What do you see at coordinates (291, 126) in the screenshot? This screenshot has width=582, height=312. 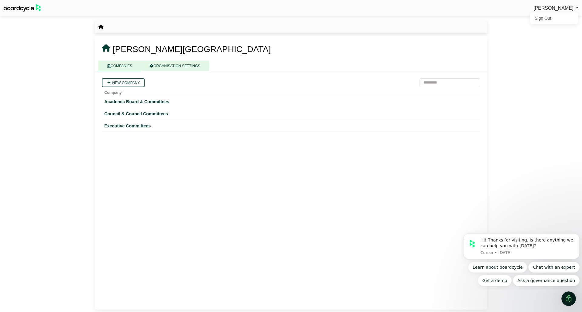 I see `a: Executive Committees` at bounding box center [291, 126].